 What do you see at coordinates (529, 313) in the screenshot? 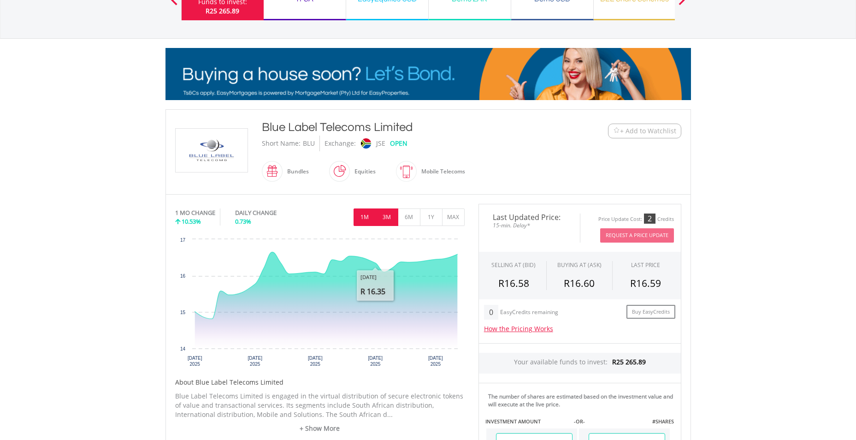
I see `div: EasyCredits remaining` at bounding box center [529, 313].